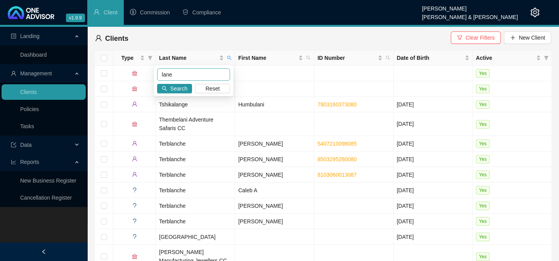 Image resolution: width=559 pixels, height=261 pixels. Describe the element at coordinates (212, 88) in the screenshot. I see `span: Reset` at that location.